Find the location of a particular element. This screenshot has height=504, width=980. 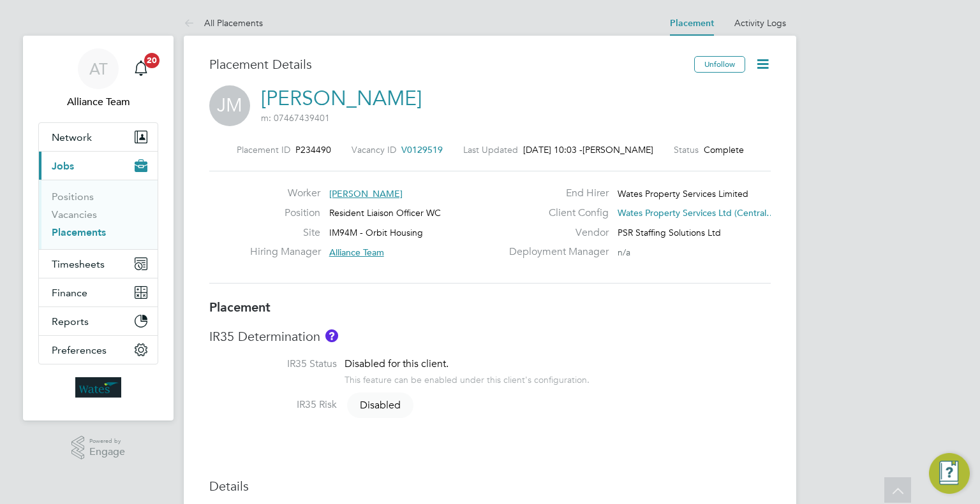

span: Wates Property Services Limited is located at coordinates (683, 194).